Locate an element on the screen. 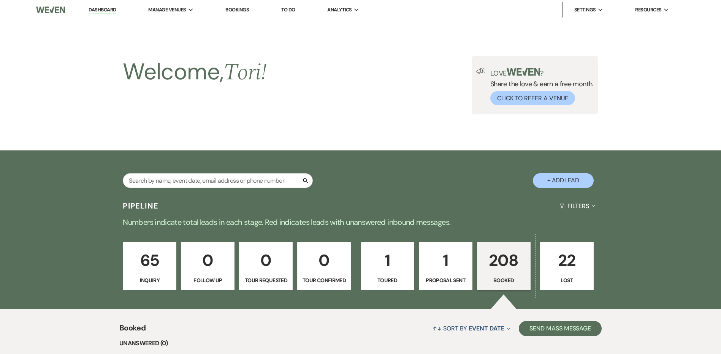 This screenshot has width=721, height=354. a: Dashboard is located at coordinates (102, 10).